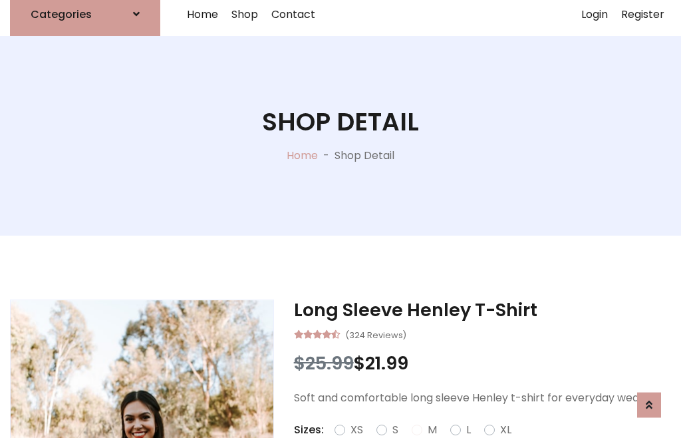 The image size is (681, 438). What do you see at coordinates (309, 430) in the screenshot?
I see `p: Sizes:` at bounding box center [309, 430].